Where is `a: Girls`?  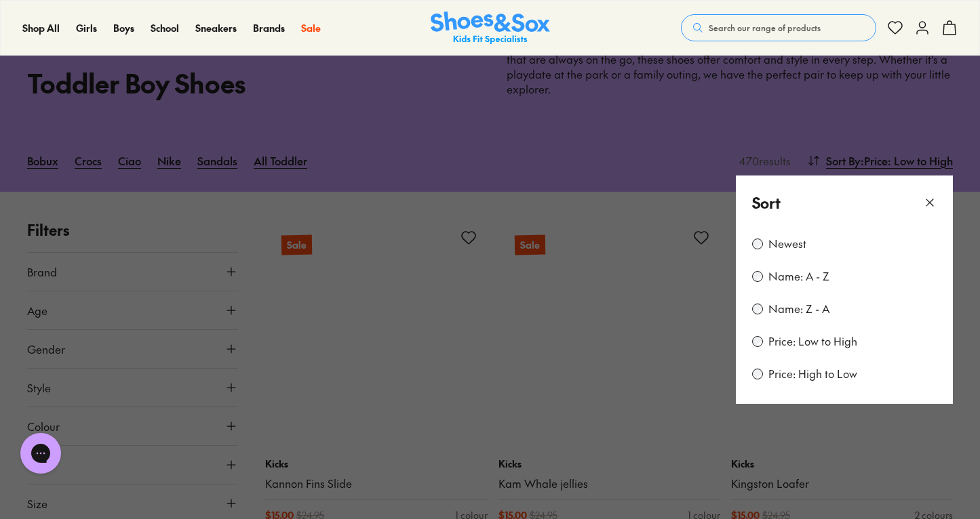
a: Girls is located at coordinates (86, 27).